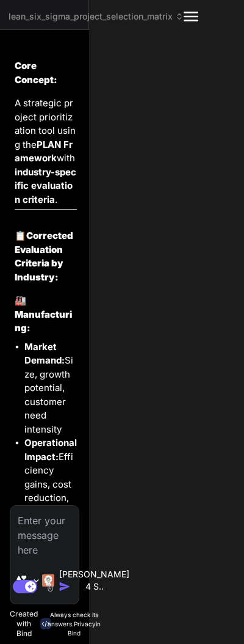 The width and height of the screenshot is (244, 644). I want to click on strong: 🏭 Manufacturing:, so click(43, 314).